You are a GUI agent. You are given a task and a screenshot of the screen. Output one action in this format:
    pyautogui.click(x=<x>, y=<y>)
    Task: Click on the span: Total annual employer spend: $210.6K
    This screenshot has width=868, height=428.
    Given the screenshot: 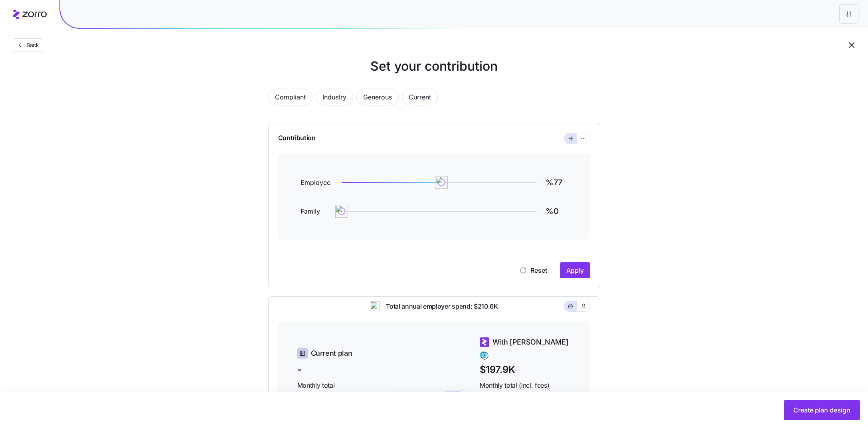 What is the action you would take?
    pyautogui.click(x=439, y=307)
    